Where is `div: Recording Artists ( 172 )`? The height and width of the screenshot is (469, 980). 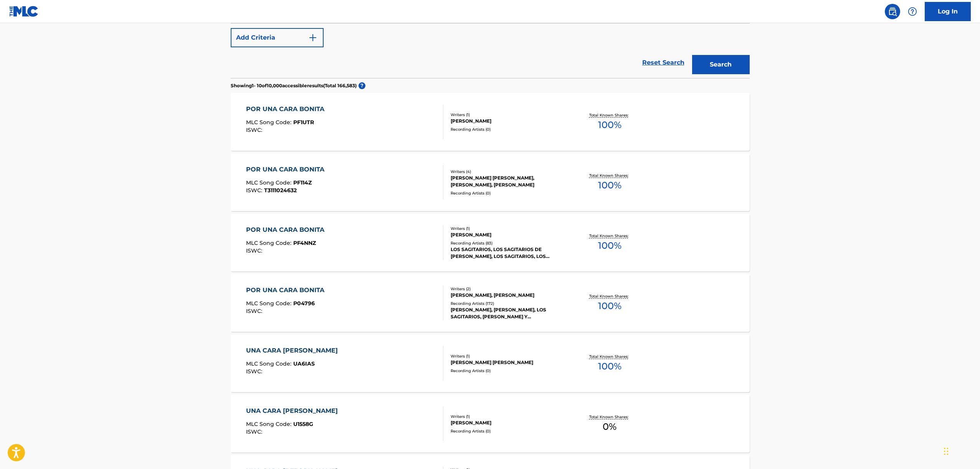
div: Recording Artists ( 172 ) is located at coordinates (508, 303).